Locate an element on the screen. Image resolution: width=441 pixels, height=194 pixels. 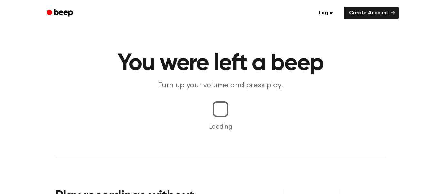
p: Turn up your volume and press play. is located at coordinates (221, 85).